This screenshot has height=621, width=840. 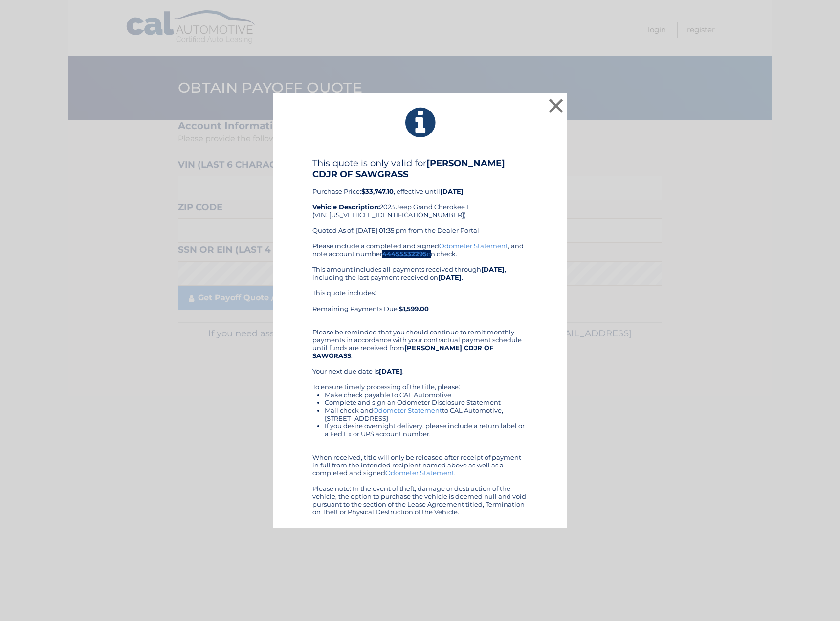 What do you see at coordinates (426, 430) in the screenshot?
I see `li: If you desire overnight delivery, please include a return label or a Fed Ex or UPS account number.` at bounding box center [426, 430].